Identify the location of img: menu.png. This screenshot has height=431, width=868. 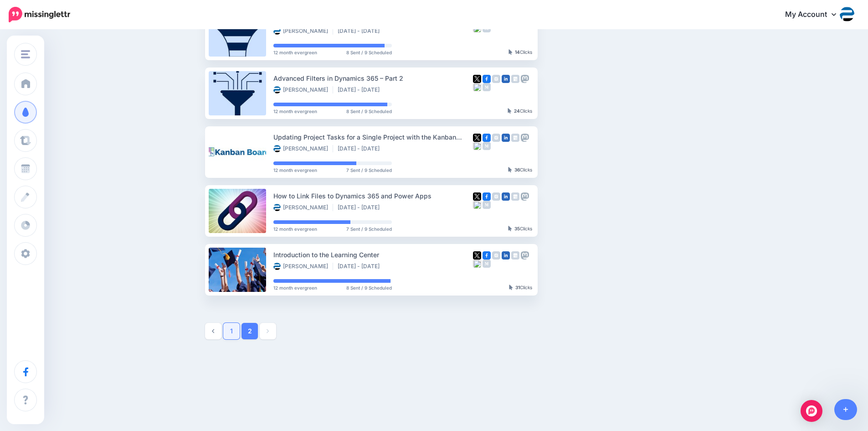
(26, 54).